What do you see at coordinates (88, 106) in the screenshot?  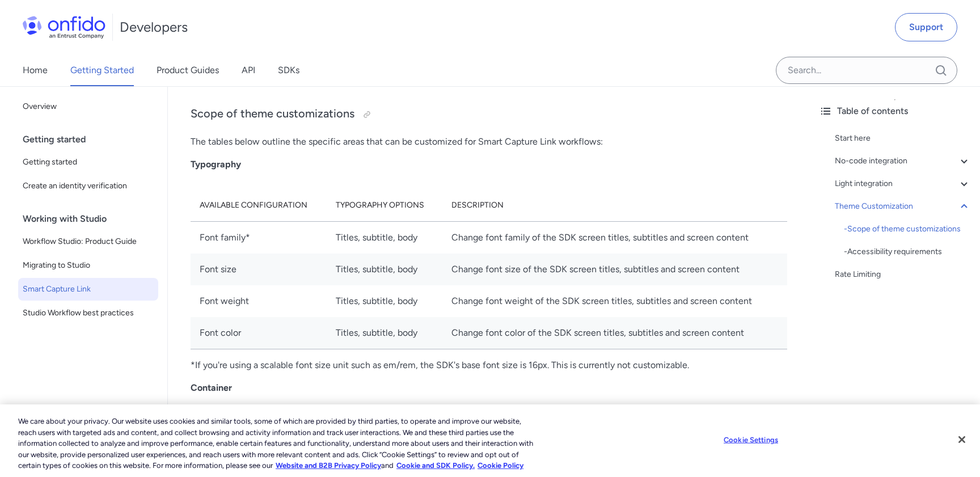 I see `span: Overview` at bounding box center [88, 106].